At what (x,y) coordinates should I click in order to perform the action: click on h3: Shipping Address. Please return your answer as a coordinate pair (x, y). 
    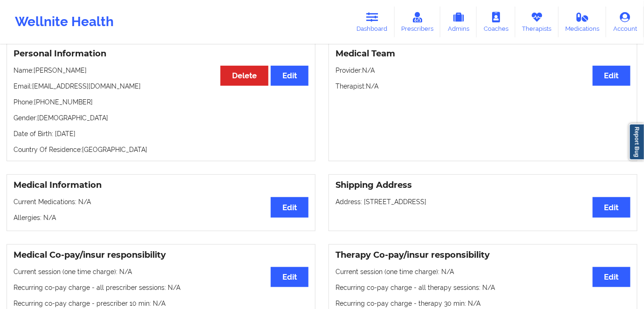
    Looking at the image, I should click on (483, 185).